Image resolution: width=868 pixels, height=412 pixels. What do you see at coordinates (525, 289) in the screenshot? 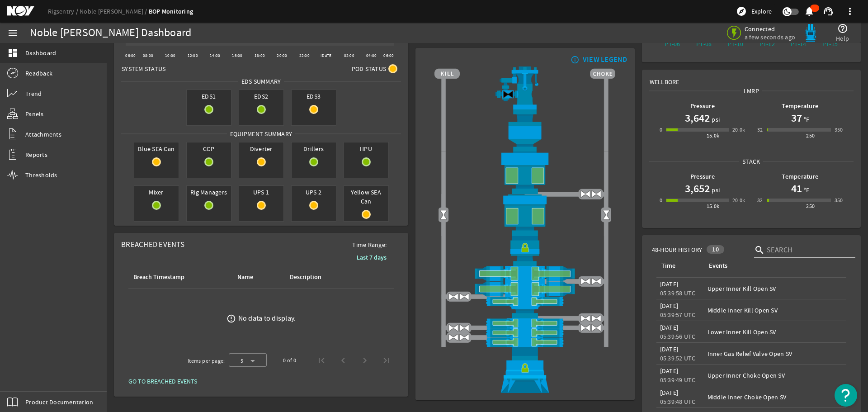
I see `img: ShearRamOpen.png` at bounding box center [525, 289].